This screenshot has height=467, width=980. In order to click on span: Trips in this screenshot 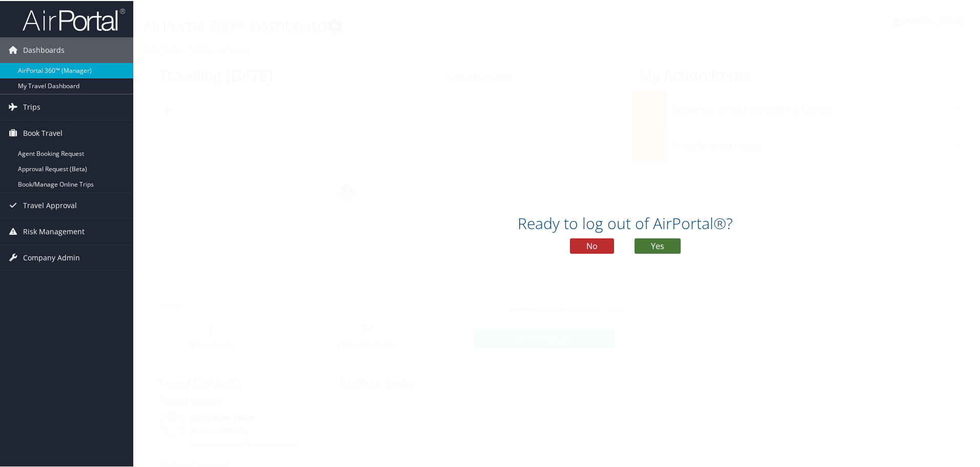, I will do `click(32, 106)`.